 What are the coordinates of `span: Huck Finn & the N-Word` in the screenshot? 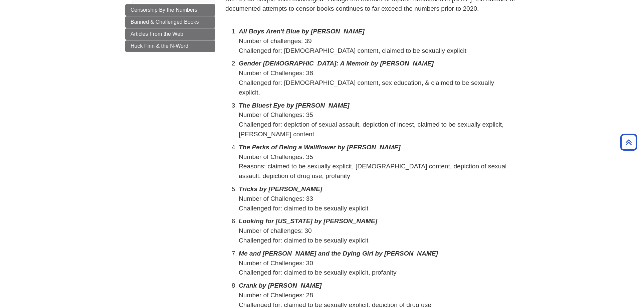 It's located at (159, 46).